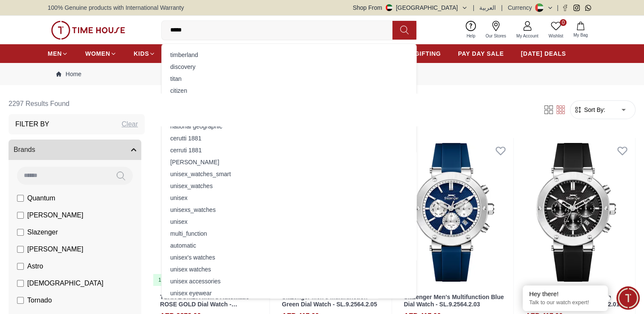  I want to click on button: My Bag, so click(581, 30).